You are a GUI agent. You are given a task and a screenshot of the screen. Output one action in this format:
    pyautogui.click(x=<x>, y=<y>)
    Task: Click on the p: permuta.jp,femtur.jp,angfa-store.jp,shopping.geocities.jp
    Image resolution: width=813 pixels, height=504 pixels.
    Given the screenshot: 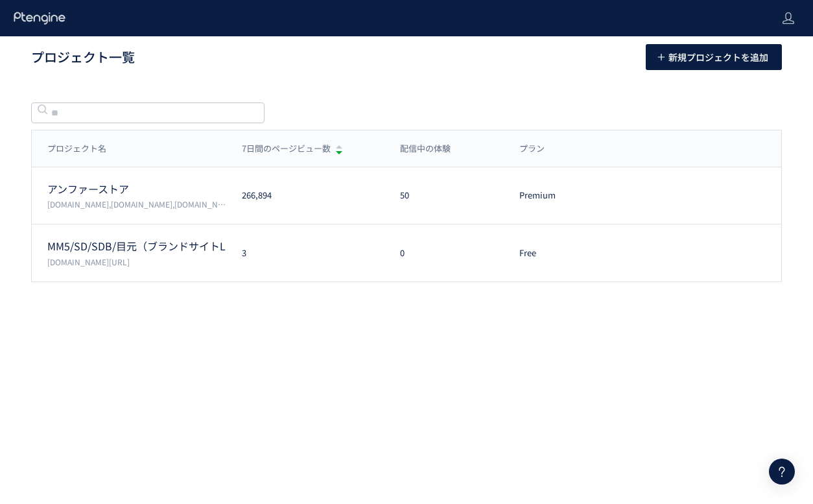 What is the action you would take?
    pyautogui.click(x=137, y=203)
    